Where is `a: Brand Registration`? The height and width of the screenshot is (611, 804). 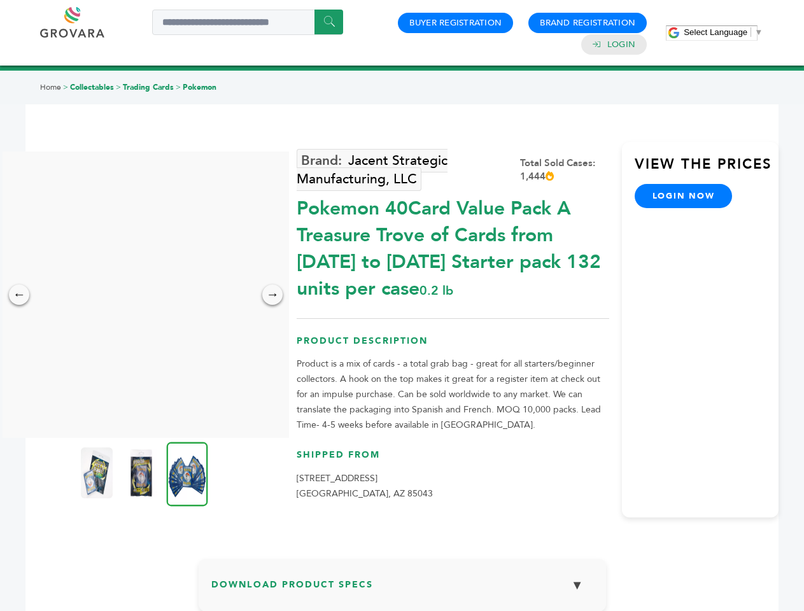
a: Brand Registration is located at coordinates (587, 23).